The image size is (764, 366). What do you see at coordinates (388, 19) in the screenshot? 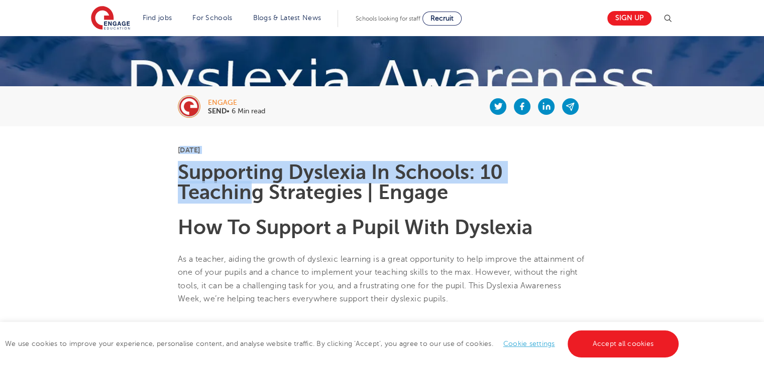
I see `span: Schools looking for staff` at bounding box center [388, 19].